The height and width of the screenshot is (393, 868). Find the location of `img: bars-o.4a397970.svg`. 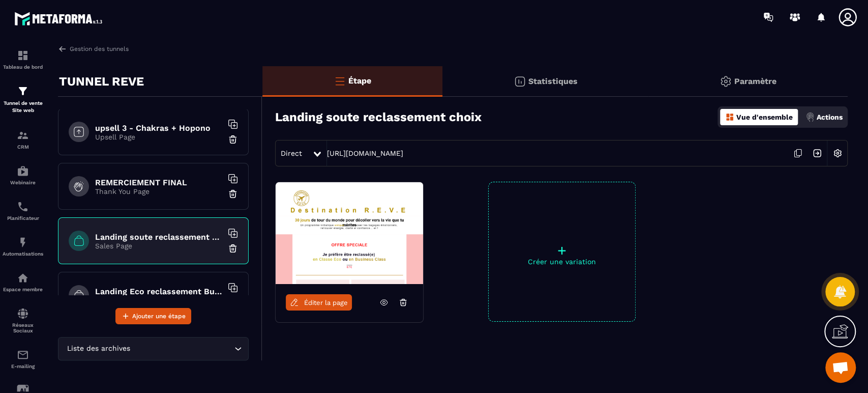

img: bars-o.4a397970.svg is located at coordinates (339, 81).